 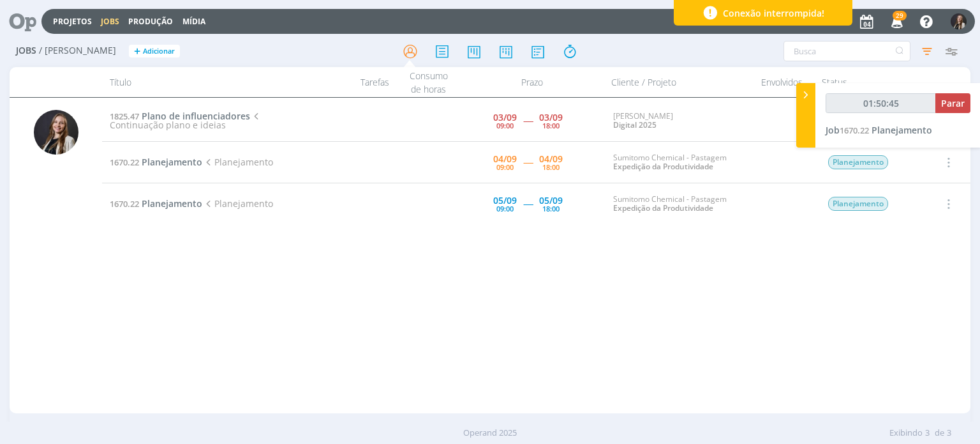 What do you see at coordinates (186, 120) in the screenshot?
I see `span: Continuação plano e ideias` at bounding box center [186, 120].